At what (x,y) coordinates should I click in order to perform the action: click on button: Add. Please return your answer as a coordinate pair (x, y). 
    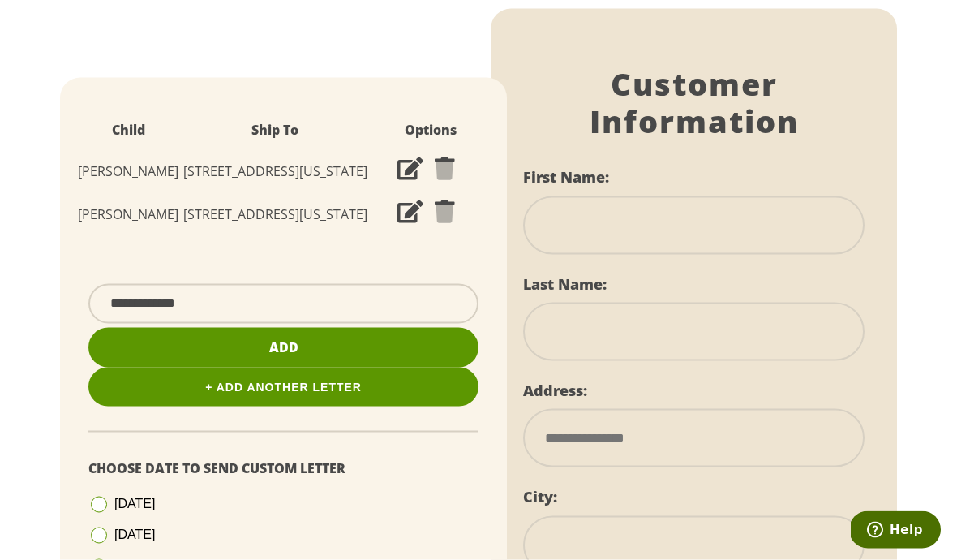
    Looking at the image, I should click on (283, 347).